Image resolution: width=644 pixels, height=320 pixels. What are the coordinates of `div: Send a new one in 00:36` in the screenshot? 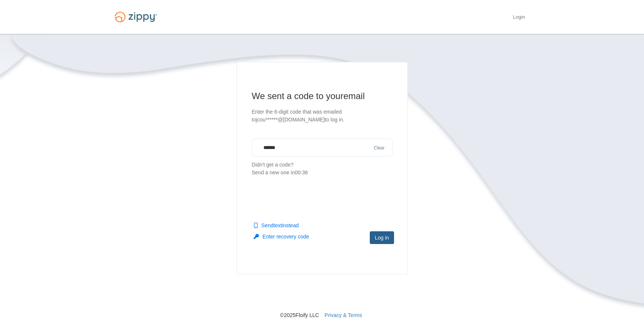 It's located at (322, 172).